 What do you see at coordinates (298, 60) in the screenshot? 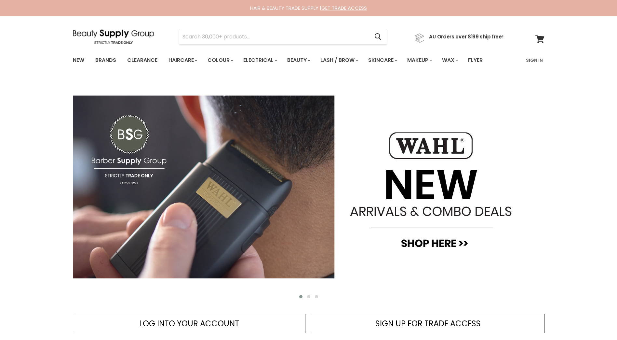
I see `a: Beauty` at bounding box center [298, 60].